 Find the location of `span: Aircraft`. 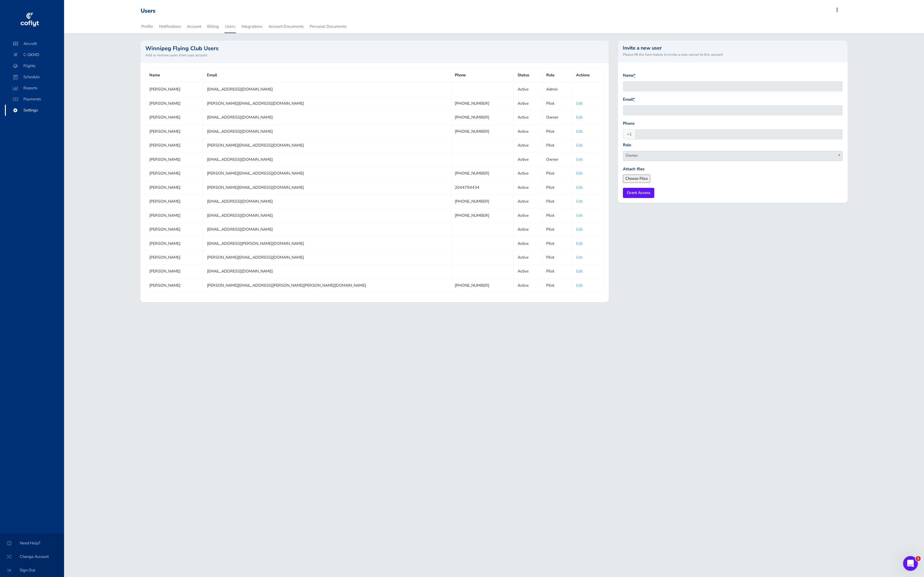

span: Aircraft is located at coordinates (34, 43).